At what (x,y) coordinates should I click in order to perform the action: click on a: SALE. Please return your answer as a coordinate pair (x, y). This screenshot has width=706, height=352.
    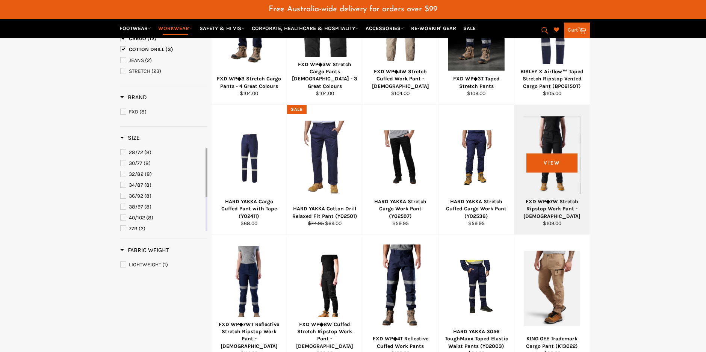
    Looking at the image, I should click on (469, 28).